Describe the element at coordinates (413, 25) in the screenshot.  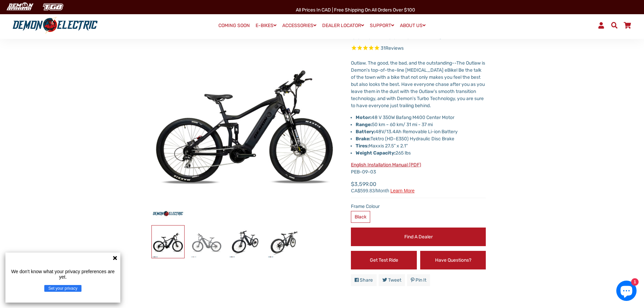
I see `a: ABOUT US` at that location.